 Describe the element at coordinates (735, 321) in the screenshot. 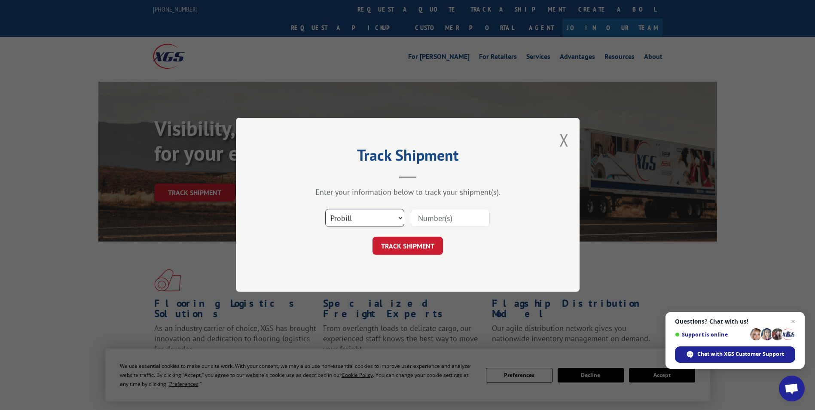

I see `span: Questions? Chat with us!` at that location.